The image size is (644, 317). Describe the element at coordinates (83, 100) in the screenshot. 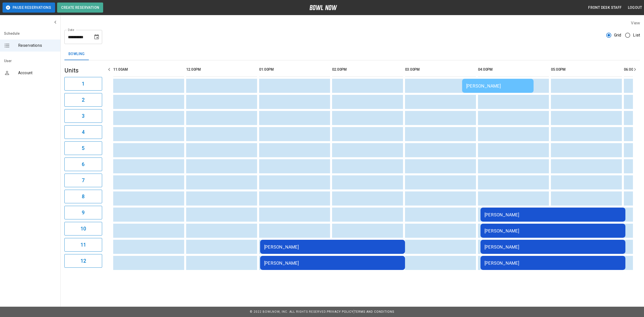

I see `h6: 2` at that location.